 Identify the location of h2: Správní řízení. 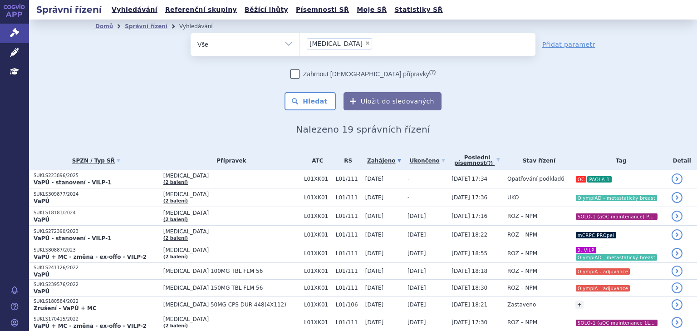
(69, 10).